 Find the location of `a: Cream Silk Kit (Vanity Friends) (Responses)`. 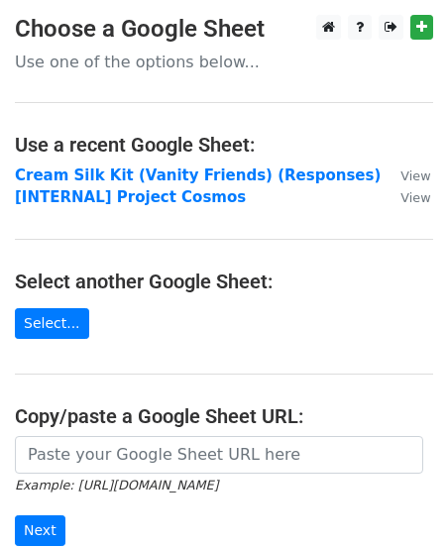

a: Cream Silk Kit (Vanity Friends) (Responses) is located at coordinates (197, 175).